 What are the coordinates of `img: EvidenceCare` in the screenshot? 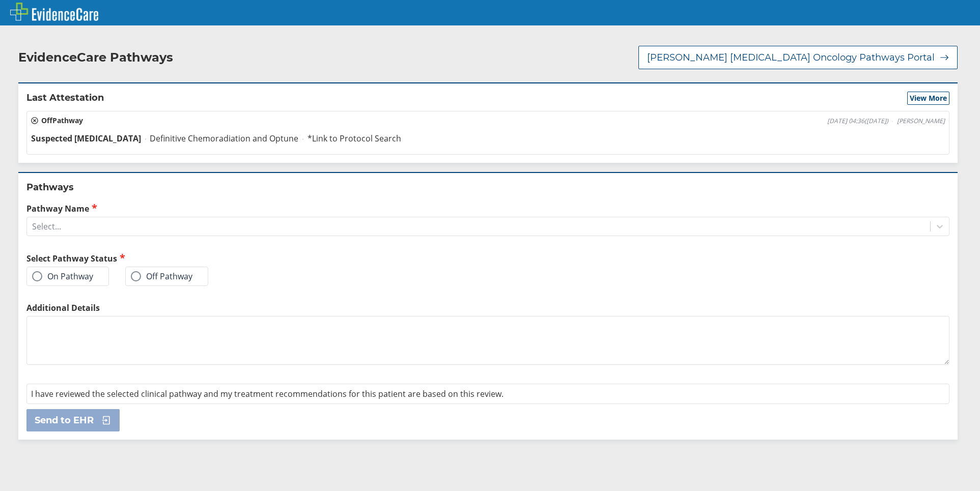 It's located at (54, 12).